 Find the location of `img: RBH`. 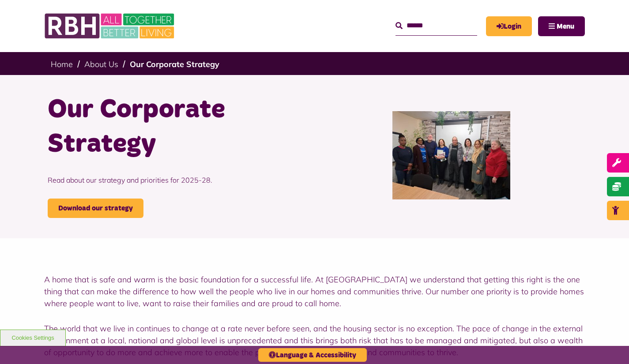

img: RBH is located at coordinates (110, 26).